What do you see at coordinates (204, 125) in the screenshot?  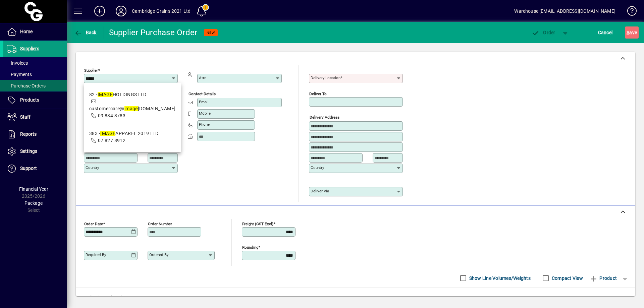 I see `mat-label: Phone` at bounding box center [204, 125].